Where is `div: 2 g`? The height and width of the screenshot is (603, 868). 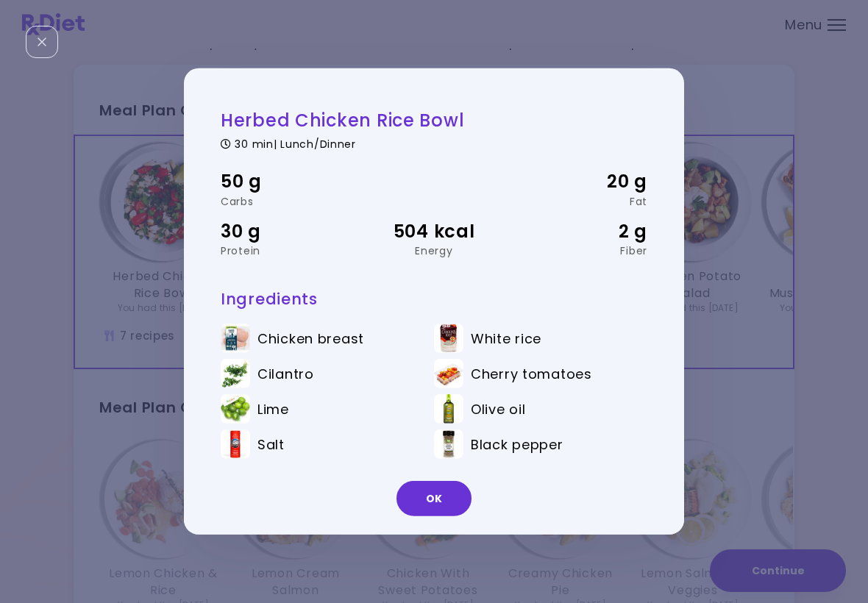
div: 2 g is located at coordinates (576, 231).